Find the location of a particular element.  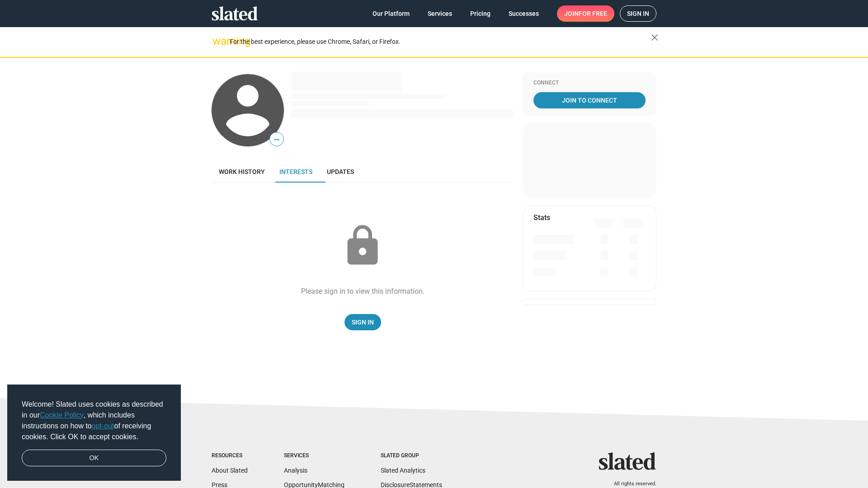

a: Joinfor free is located at coordinates (585, 14).